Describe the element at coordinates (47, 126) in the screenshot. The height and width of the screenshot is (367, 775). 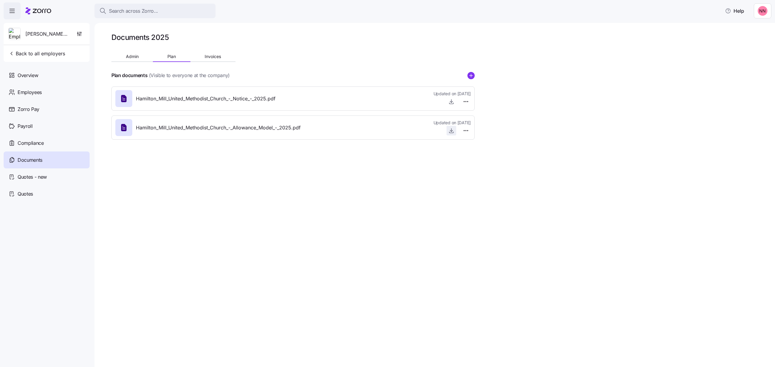
I see `a: Payroll` at that location.